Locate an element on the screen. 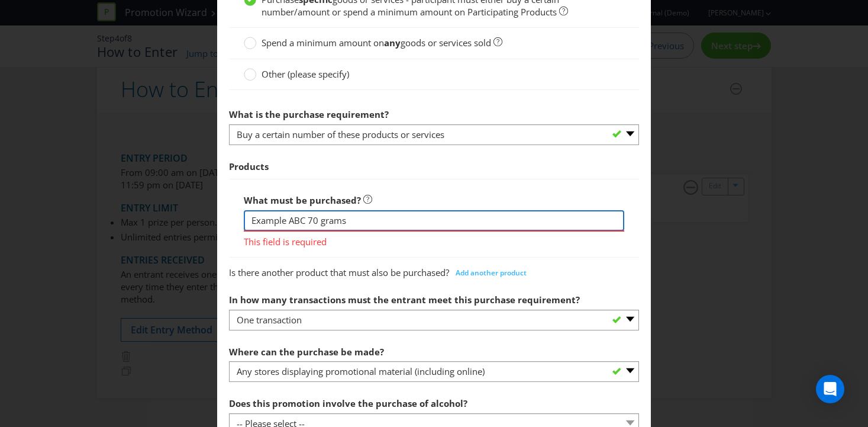 This screenshot has height=427, width=868. span: Where can the purchase be made? is located at coordinates (307, 352).